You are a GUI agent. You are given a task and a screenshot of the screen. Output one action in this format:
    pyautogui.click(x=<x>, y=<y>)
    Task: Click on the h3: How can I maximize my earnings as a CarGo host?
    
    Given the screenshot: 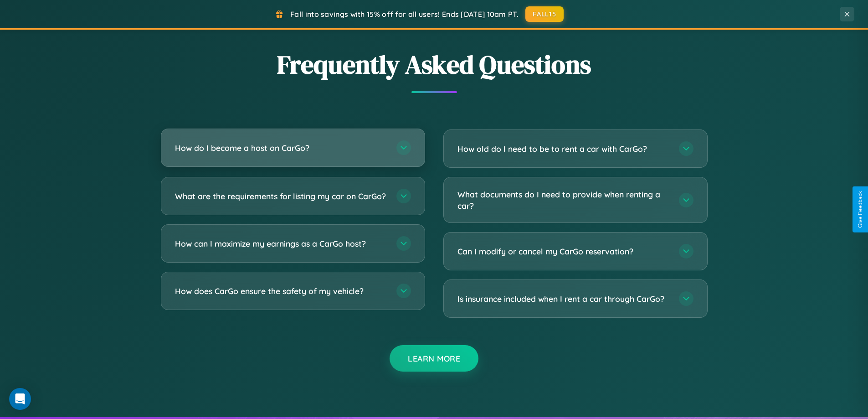 What is the action you would take?
    pyautogui.click(x=281, y=244)
    